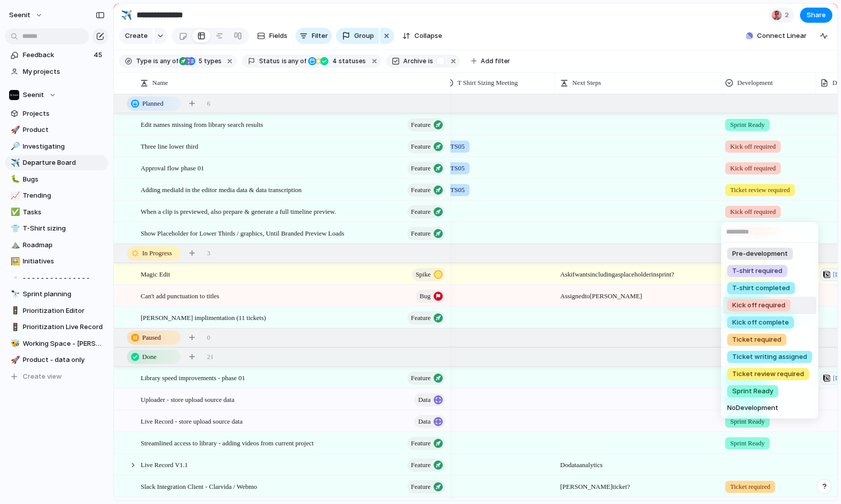  I want to click on span: Ticket review required, so click(768, 374).